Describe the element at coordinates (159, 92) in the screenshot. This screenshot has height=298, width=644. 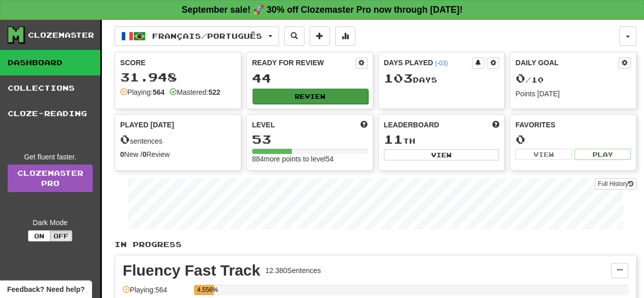
I see `strong: 564` at that location.